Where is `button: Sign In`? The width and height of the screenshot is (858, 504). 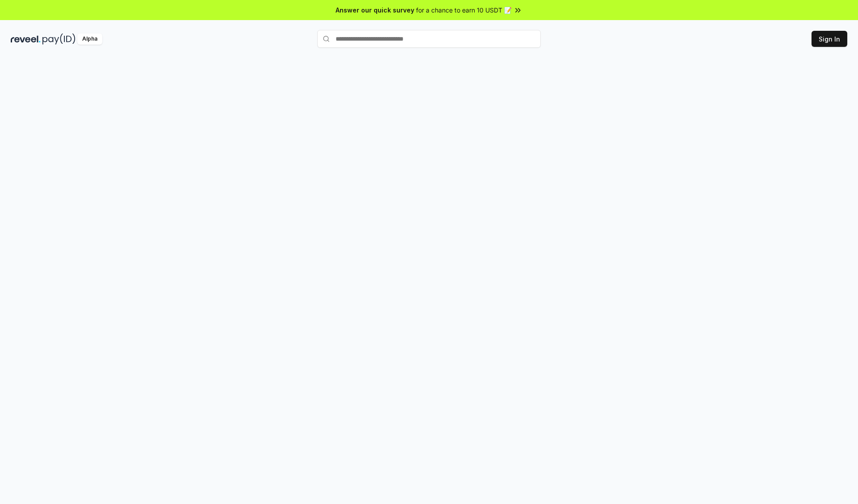
button: Sign In is located at coordinates (830, 39).